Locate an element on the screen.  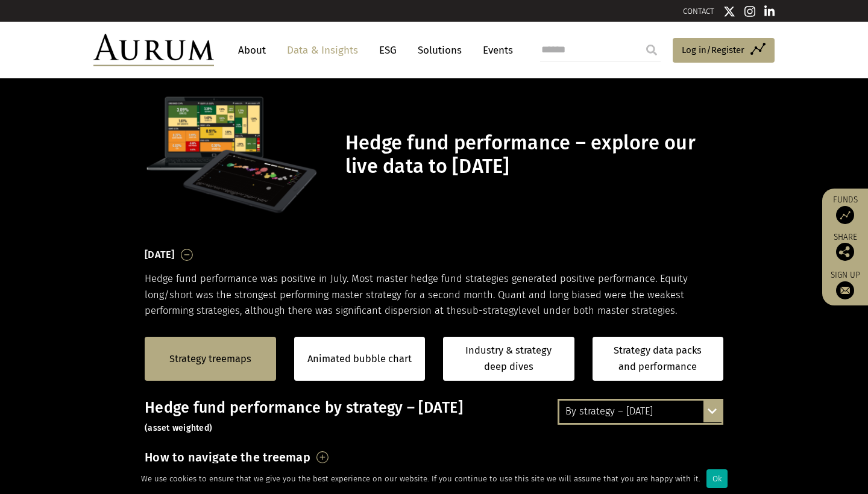
a: Strategy data packs and performance is located at coordinates (658, 358).